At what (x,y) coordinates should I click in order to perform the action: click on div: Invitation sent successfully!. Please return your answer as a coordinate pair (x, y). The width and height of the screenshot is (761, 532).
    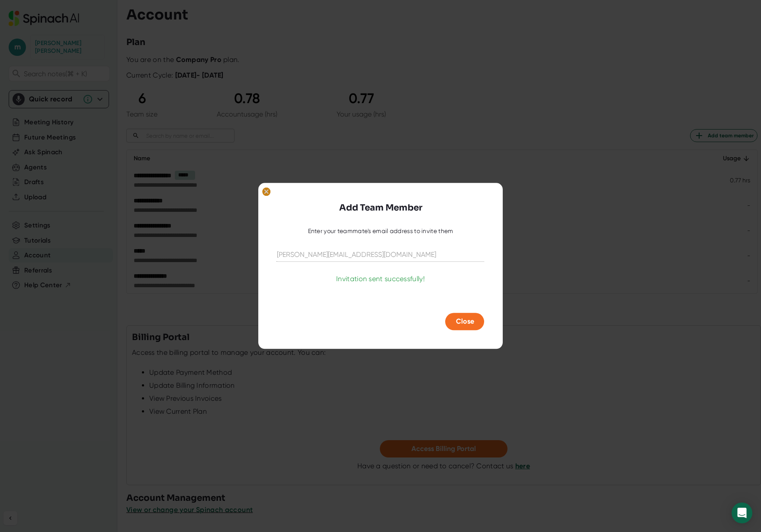
    Looking at the image, I should click on (380, 279).